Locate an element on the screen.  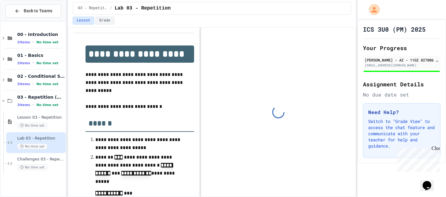
span: 00 - Introduction is located at coordinates (41, 34).